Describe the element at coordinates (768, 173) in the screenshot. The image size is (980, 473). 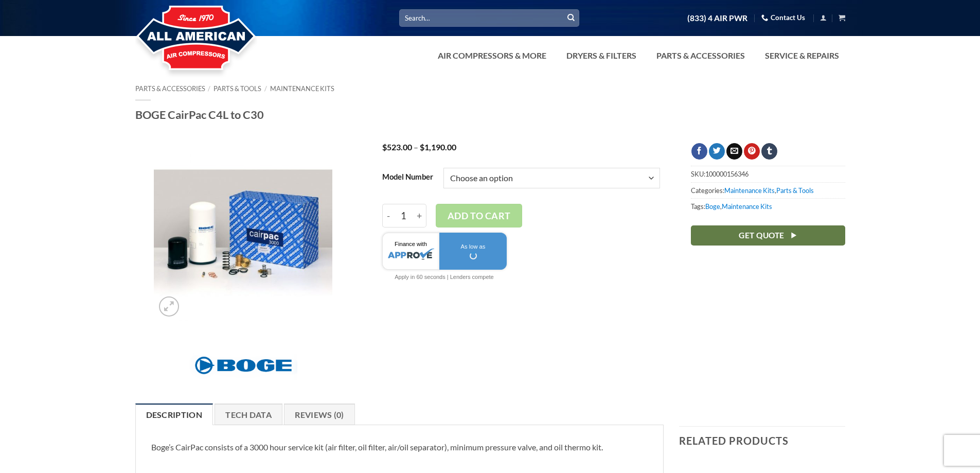
I see `span: SKU:` at that location.